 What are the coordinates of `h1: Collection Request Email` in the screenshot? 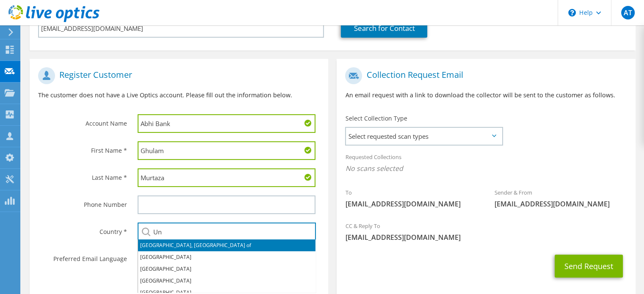 It's located at (484, 76).